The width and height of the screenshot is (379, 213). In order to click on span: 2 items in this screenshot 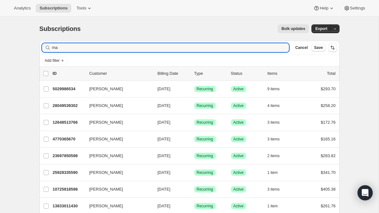, I will do `click(273, 156)`.